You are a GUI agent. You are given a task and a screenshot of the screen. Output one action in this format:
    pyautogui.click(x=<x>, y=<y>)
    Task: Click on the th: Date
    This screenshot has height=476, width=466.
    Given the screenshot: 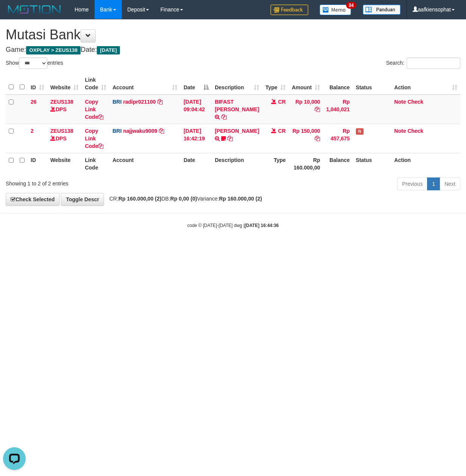 What is the action you would take?
    pyautogui.click(x=196, y=163)
    